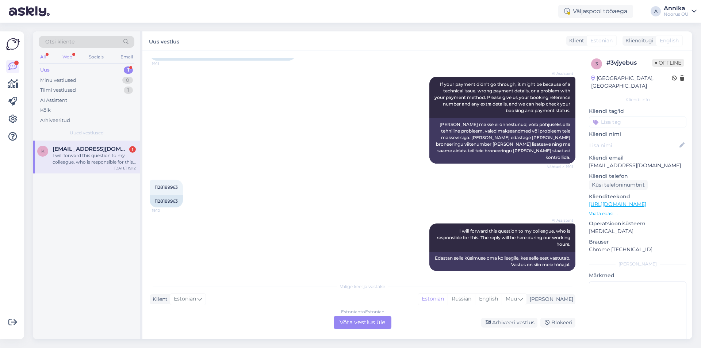  What do you see at coordinates (60, 42) in the screenshot?
I see `span: Otsi kliente` at bounding box center [60, 42].